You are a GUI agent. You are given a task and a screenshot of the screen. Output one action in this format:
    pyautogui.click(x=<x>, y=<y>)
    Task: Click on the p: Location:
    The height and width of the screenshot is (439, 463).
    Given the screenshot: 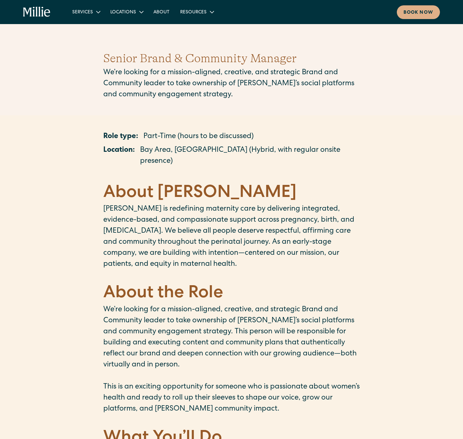 What is the action you would take?
    pyautogui.click(x=119, y=156)
    